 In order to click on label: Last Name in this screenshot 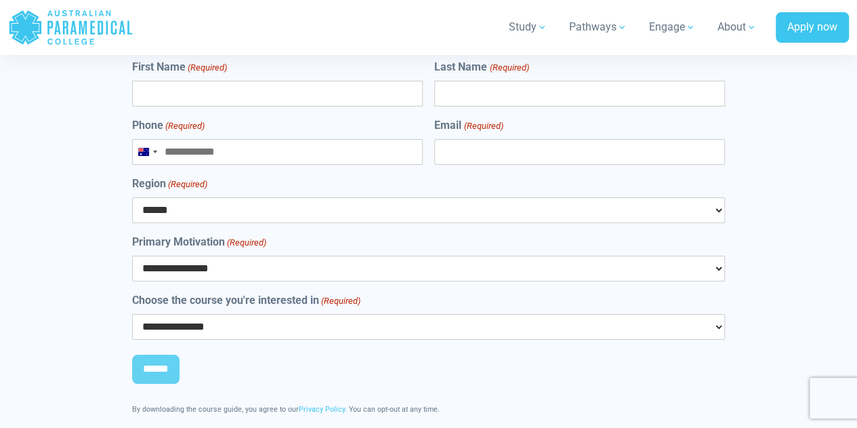, I will do `click(481, 67)`.